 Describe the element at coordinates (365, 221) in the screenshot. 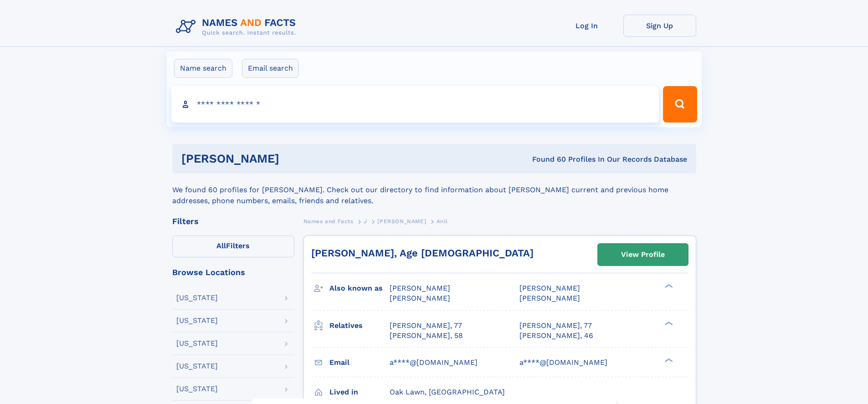

I see `span: J` at that location.